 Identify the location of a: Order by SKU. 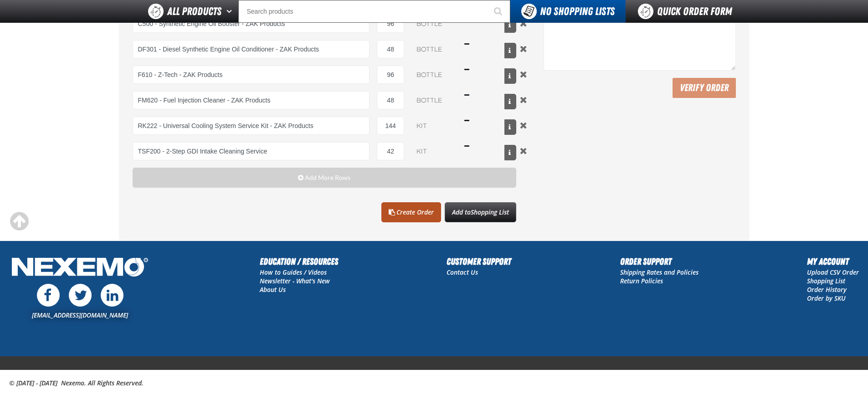
(827, 298).